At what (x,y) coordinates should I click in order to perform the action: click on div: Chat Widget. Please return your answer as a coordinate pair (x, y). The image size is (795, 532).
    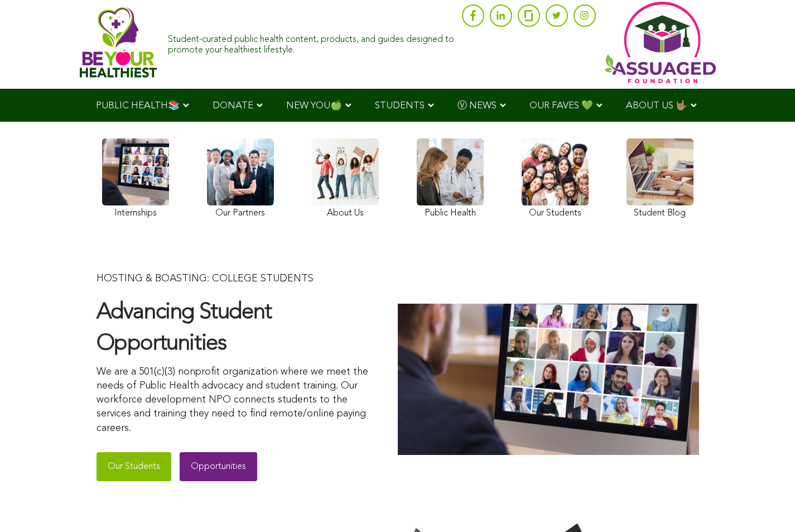
    Looking at the image, I should click on (767, 505).